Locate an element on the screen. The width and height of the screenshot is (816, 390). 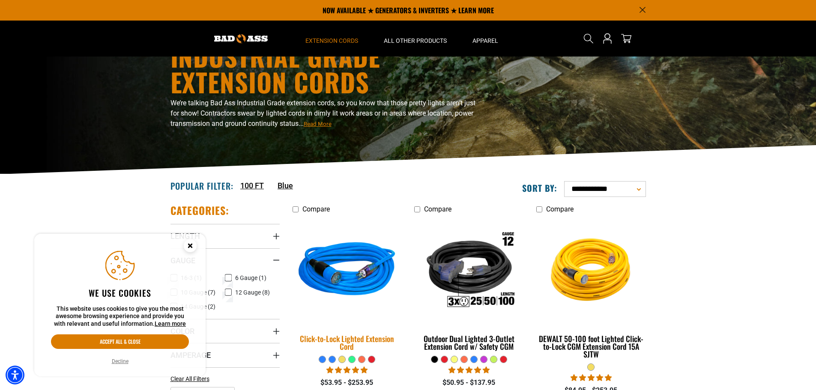
div: $53.95 - $253.95 is located at coordinates (347, 383).